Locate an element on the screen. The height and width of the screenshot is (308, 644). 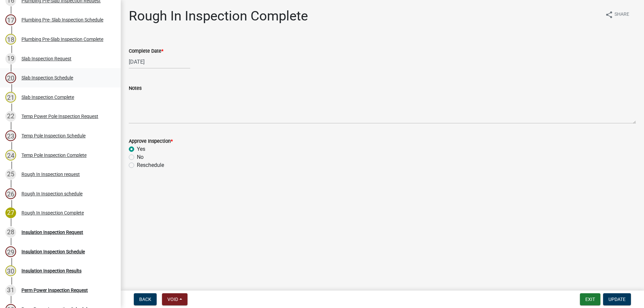
div: 21 is located at coordinates (11, 97).